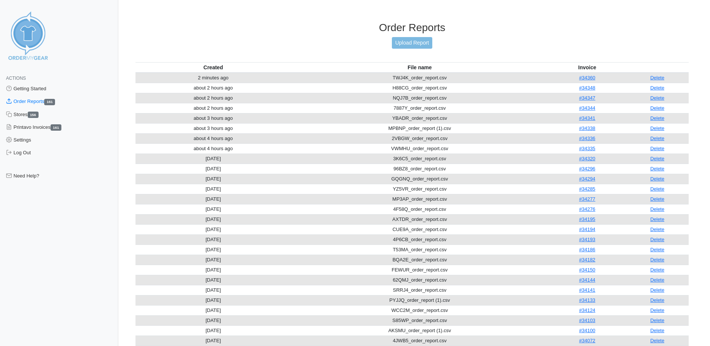 The width and height of the screenshot is (710, 346). Describe the element at coordinates (420, 118) in the screenshot. I see `td: YBADR_order_report.csv` at that location.